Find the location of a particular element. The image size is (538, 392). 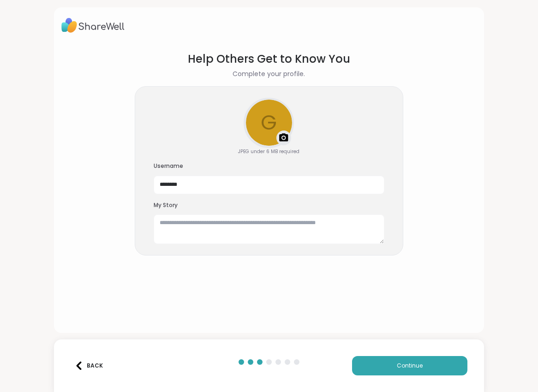

button: Back is located at coordinates (89, 365).